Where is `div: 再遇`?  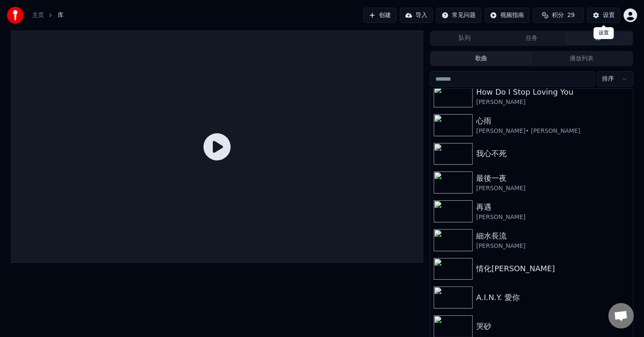 div: 再遇 is located at coordinates (552, 207).